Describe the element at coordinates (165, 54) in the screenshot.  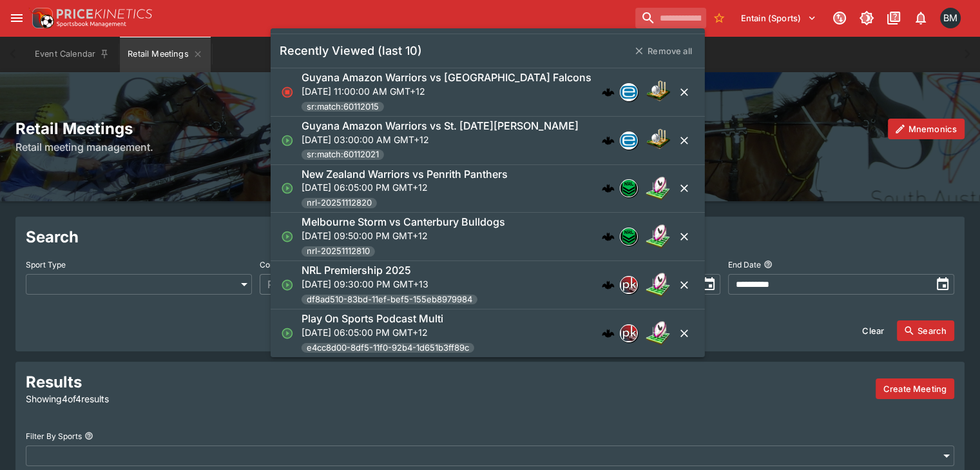
I see `button: Retail Meetings` at that location.